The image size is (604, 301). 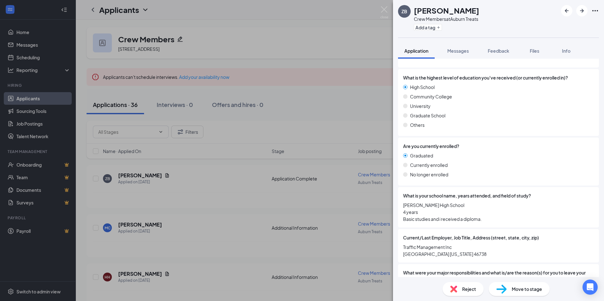 I want to click on span: What is the highest level of education you've received (or currently enrolled in)?, so click(x=485, y=78).